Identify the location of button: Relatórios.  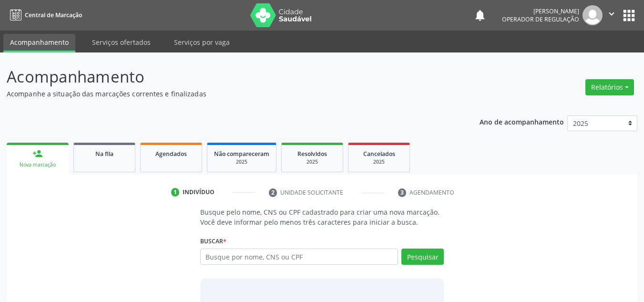
(610, 88).